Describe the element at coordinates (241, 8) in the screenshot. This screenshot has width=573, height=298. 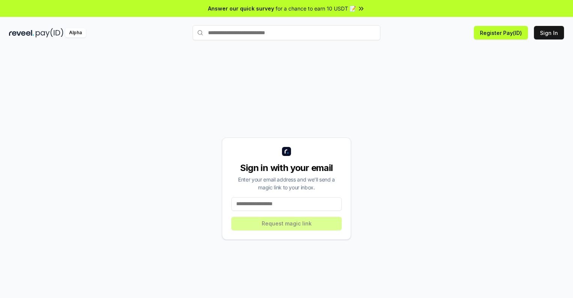
I see `span: Answer our quick survey` at that location.